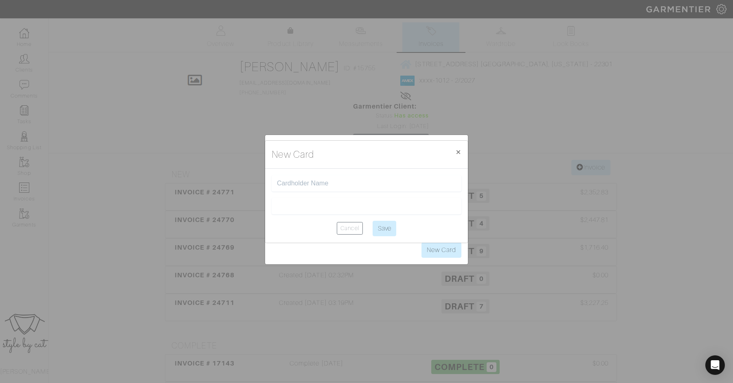  Describe the element at coordinates (349, 228) in the screenshot. I see `a: Cancel` at that location.